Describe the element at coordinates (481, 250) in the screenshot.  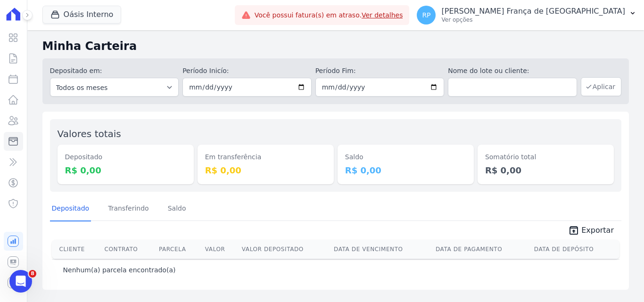
I see `th: Data de Pagamento` at that location.